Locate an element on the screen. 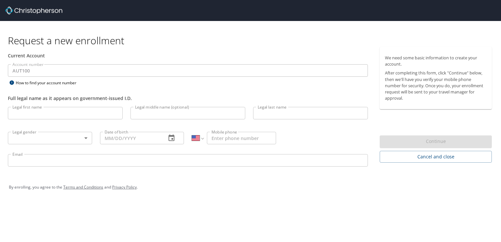  img: cbt logo is located at coordinates (34, 10).